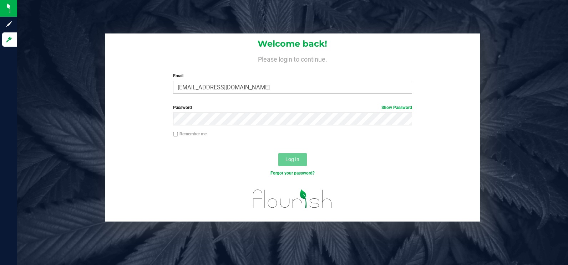 This screenshot has width=568, height=265. What do you see at coordinates (397, 108) in the screenshot?
I see `a: Show Password` at bounding box center [397, 108].